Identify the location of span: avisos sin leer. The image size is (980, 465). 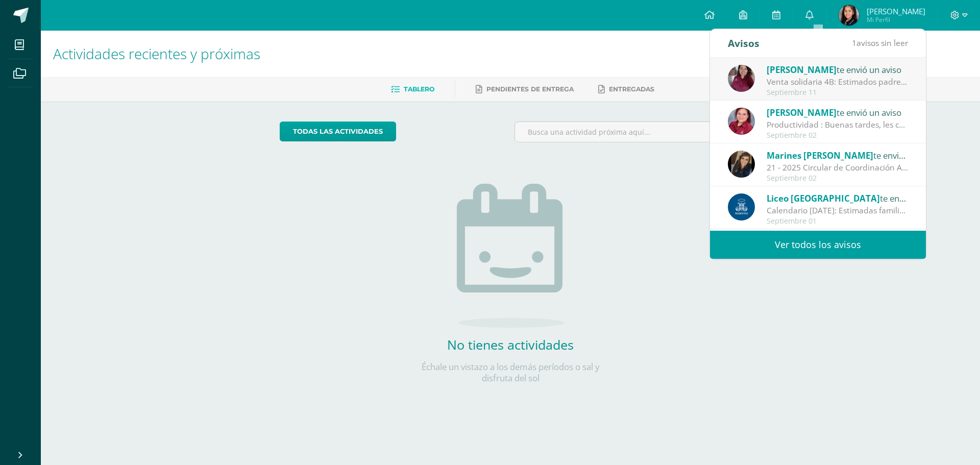
(880, 43).